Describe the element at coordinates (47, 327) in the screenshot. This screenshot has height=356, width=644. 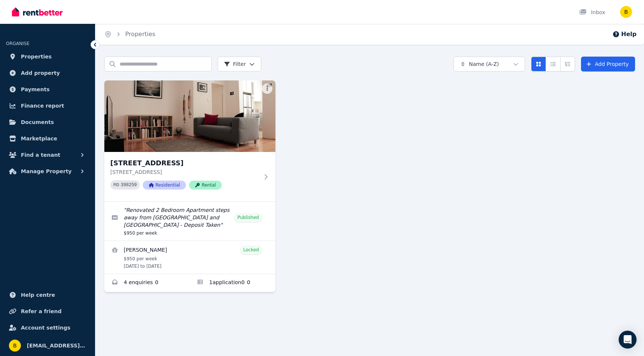
I see `a: Account settings` at that location.